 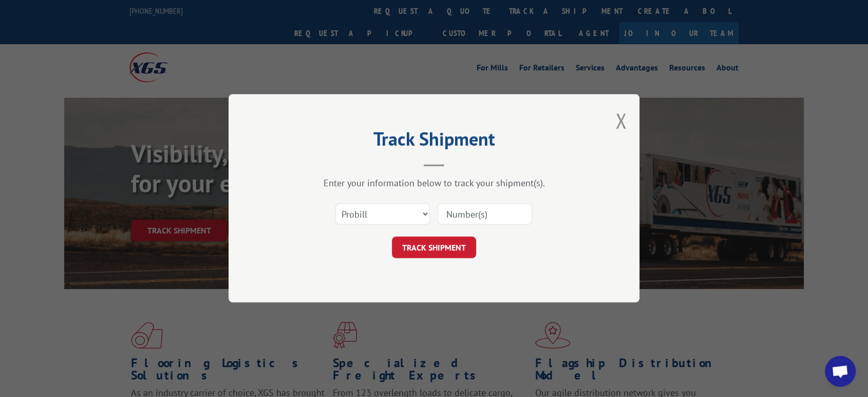 I want to click on h2: Track Shipment, so click(x=434, y=142).